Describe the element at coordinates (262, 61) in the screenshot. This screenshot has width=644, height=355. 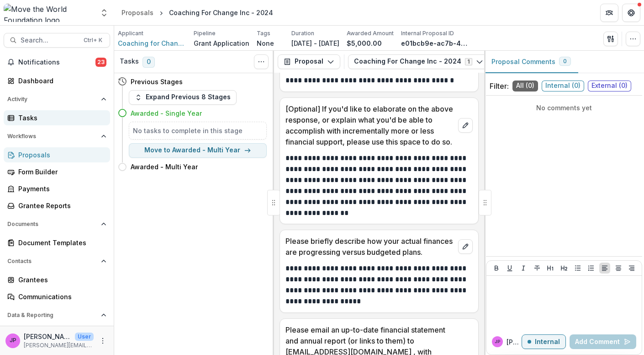
I see `button: Toggle View Cancelled Tasks` at that location.